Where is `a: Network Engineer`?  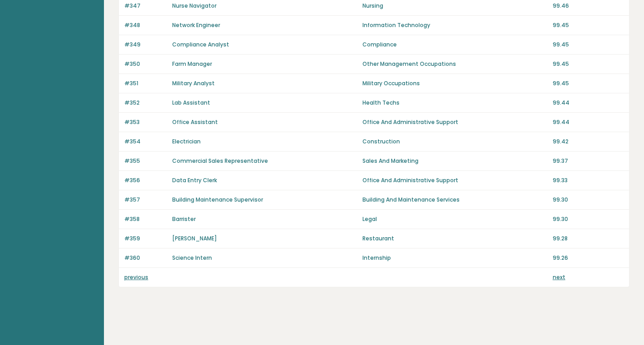
a: Network Engineer is located at coordinates (196, 25).